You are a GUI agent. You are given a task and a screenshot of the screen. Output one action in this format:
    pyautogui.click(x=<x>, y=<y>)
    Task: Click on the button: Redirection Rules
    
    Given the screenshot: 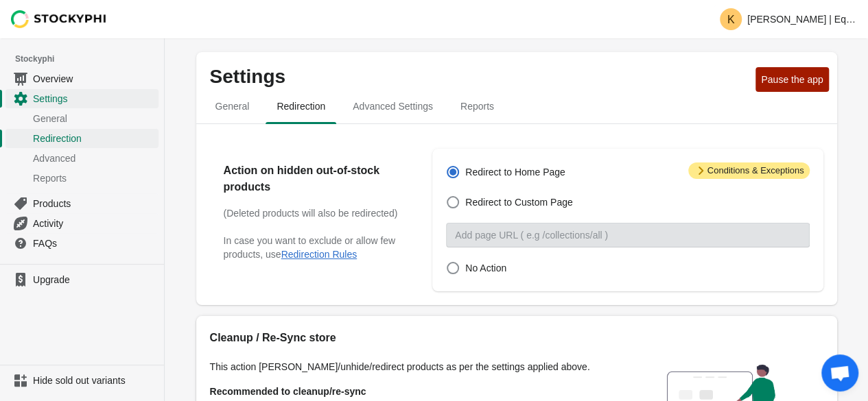 What is the action you would take?
    pyautogui.click(x=319, y=254)
    